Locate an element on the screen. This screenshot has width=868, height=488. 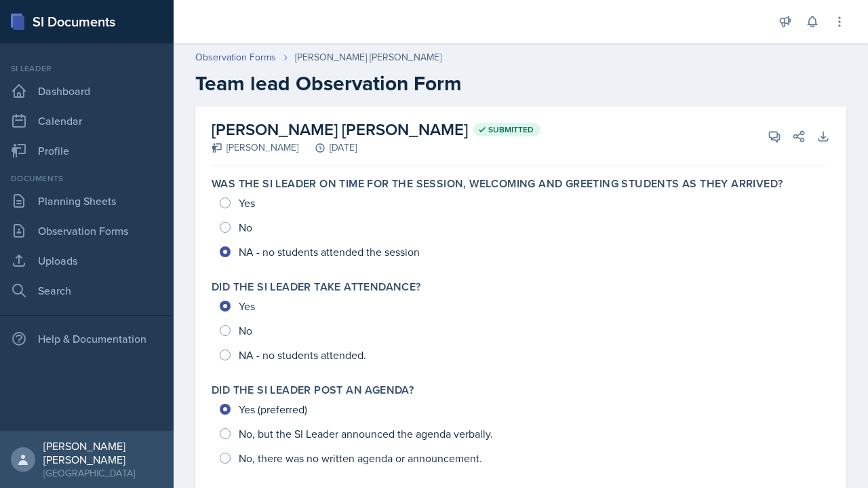
label: Was the SI Leader on time for the session, welcoming and greeting students as they arrived? is located at coordinates (497, 184).